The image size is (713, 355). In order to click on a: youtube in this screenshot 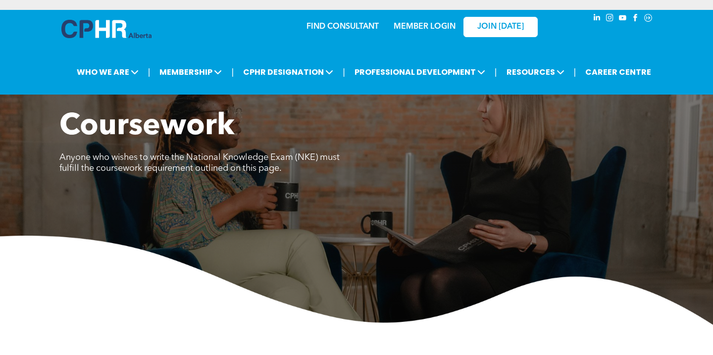, I will do `click(623, 19)`.